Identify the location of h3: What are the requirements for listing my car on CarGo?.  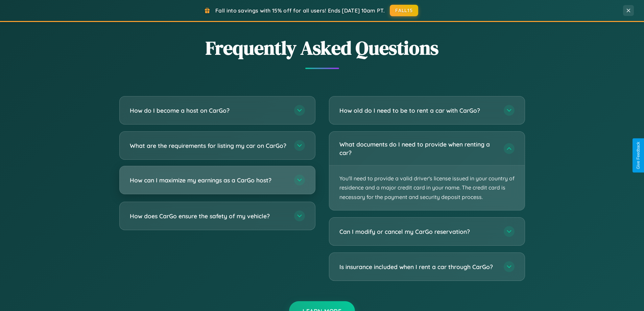
(209, 146).